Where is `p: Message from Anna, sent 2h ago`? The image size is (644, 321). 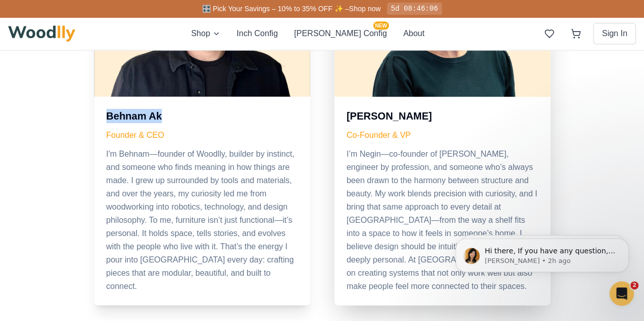 p: Message from Anna, sent 2h ago is located at coordinates (110, 44).